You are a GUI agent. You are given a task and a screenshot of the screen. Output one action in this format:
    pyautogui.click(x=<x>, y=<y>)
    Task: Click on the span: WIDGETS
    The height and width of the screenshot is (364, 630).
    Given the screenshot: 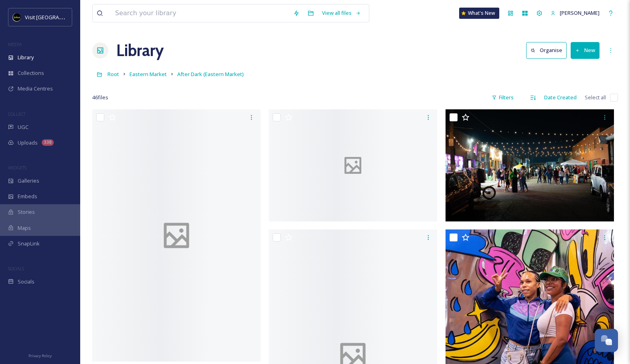 What is the action you would take?
    pyautogui.click(x=17, y=167)
    